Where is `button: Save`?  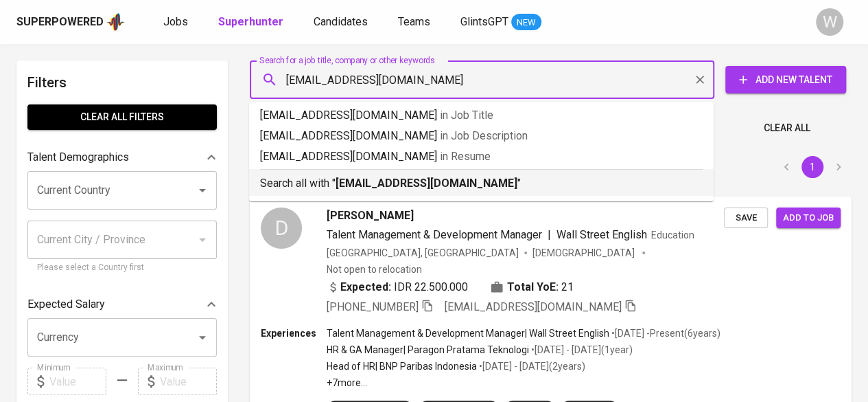
button: Save is located at coordinates (746, 218).